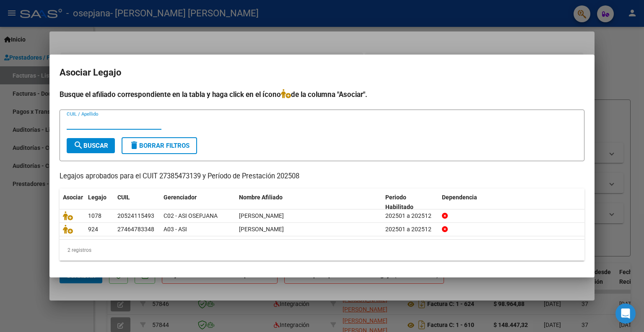  I want to click on span: FRUTOS ROMERO ZANTINO, so click(261, 216).